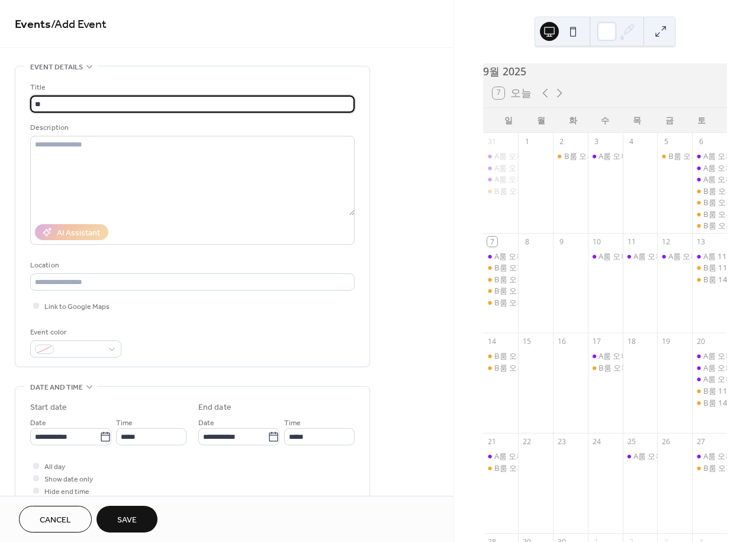  Describe the element at coordinates (126, 519) in the screenshot. I see `button: Save` at that location.